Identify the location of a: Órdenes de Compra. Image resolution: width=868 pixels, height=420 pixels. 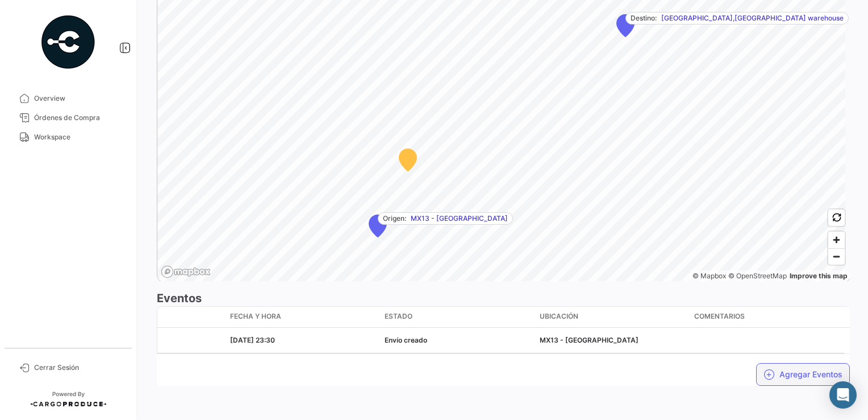
(69, 118).